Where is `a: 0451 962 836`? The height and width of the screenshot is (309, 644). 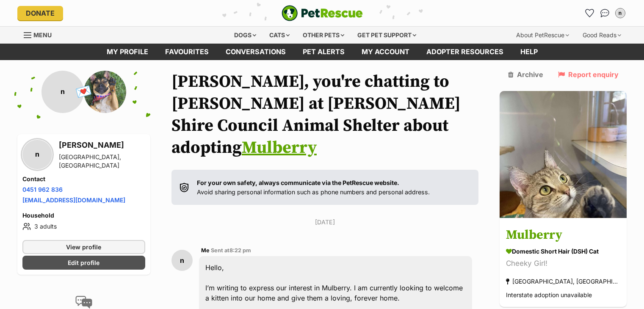
a: 0451 962 836 is located at coordinates (42, 189).